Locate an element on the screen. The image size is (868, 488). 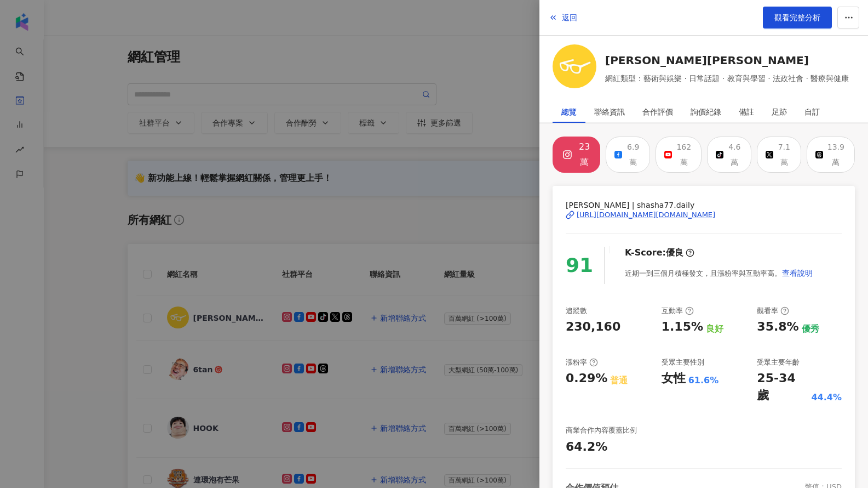
div: 64.2% is located at coordinates (587, 447).